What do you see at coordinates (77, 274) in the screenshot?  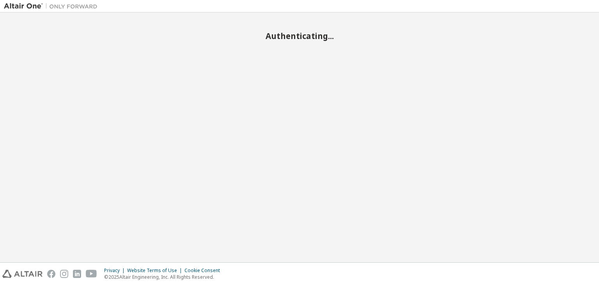 I see `img: linkedin.svg` at bounding box center [77, 274].